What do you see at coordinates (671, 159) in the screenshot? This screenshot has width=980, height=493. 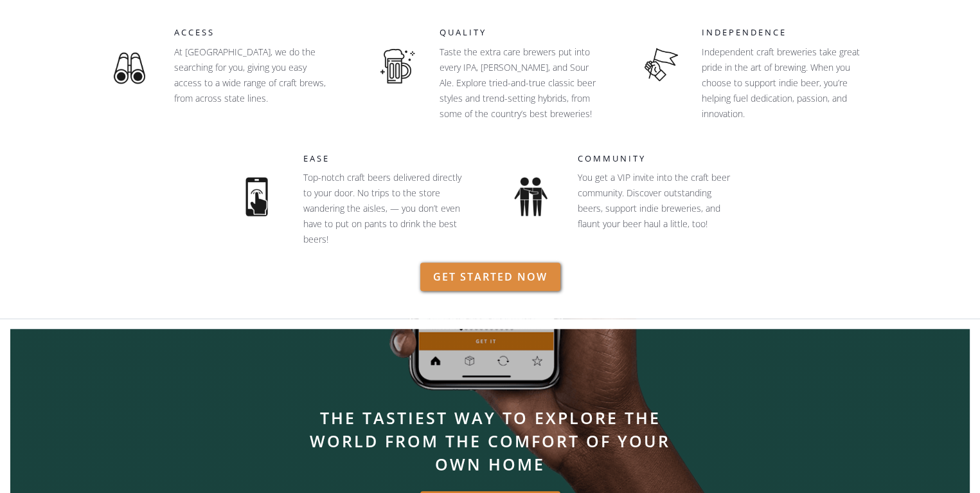 I see `h5: COMMUNITY` at bounding box center [671, 159].